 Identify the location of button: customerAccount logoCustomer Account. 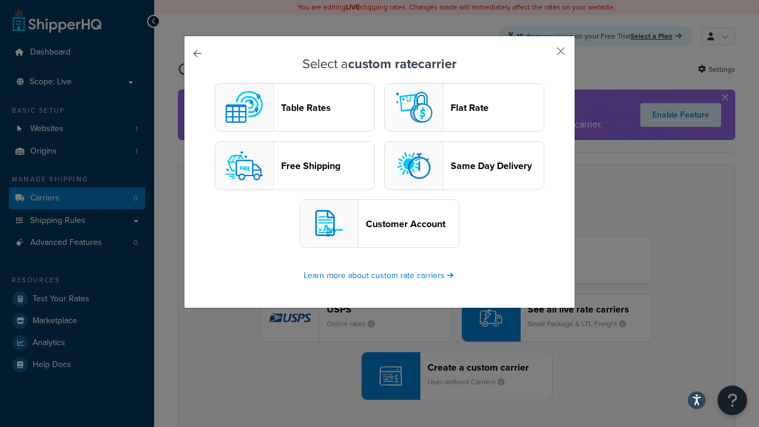
(380, 224).